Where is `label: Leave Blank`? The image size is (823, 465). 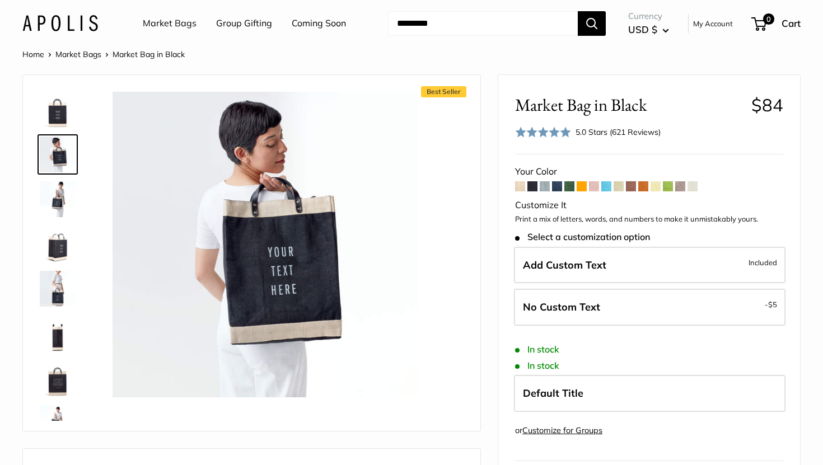
label: Leave Blank is located at coordinates (649, 307).